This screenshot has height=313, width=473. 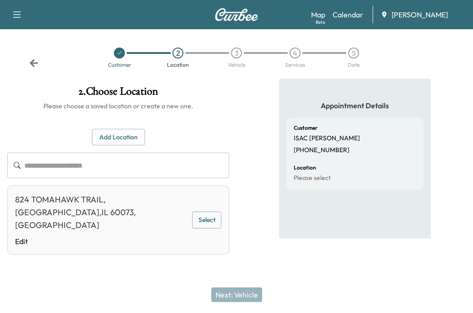 I want to click on div: Location, so click(x=178, y=65).